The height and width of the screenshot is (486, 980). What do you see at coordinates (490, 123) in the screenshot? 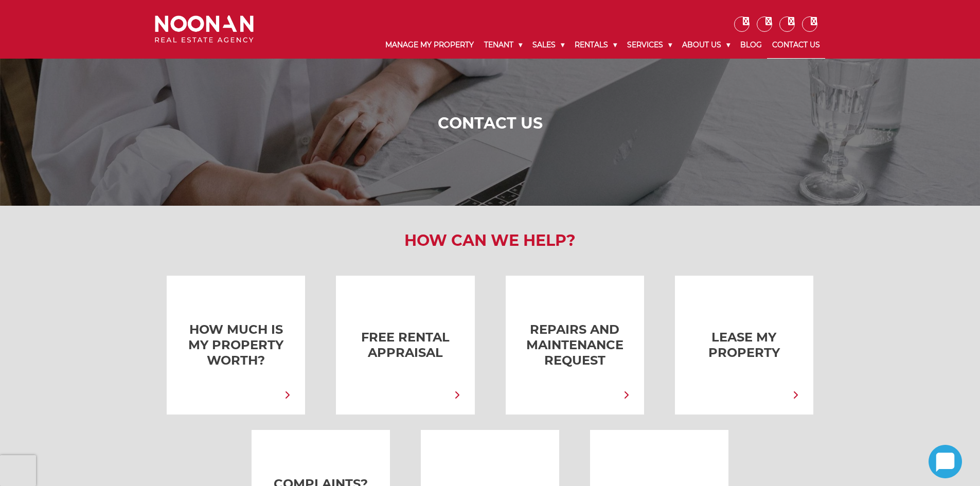
I see `h1: Contact Us` at bounding box center [490, 123].